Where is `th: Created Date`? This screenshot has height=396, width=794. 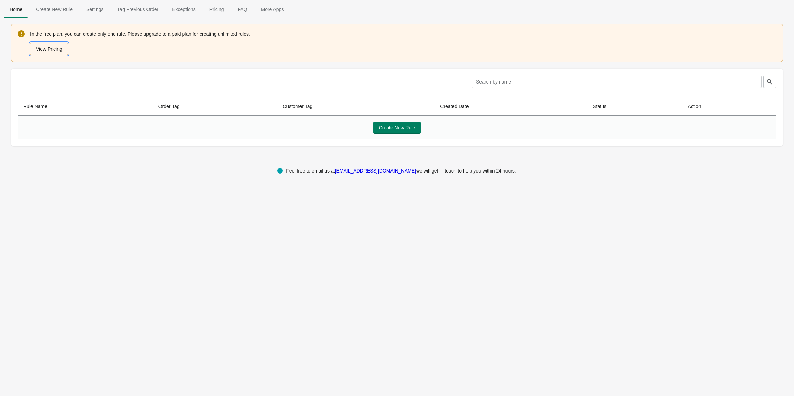
th: Created Date is located at coordinates (511, 106).